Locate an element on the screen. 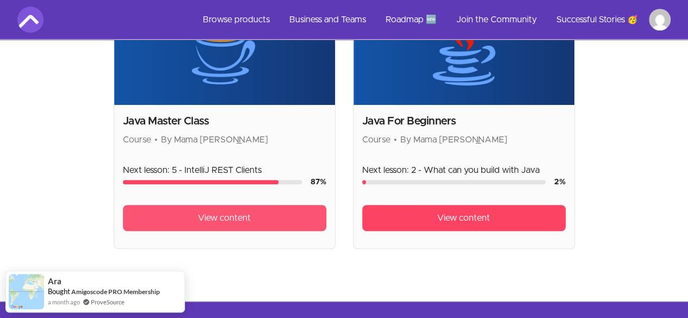 This screenshot has height=318, width=688. a: Browse products is located at coordinates (236, 20).